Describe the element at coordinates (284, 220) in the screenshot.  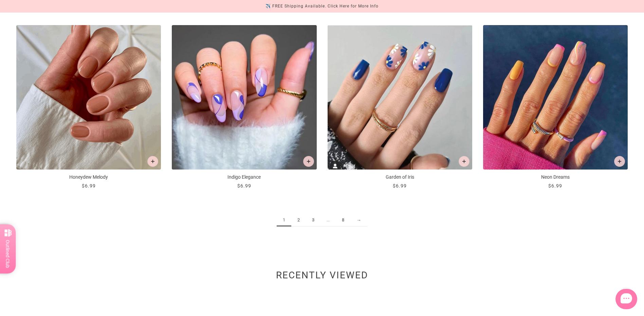
I see `span: 1` at that location.